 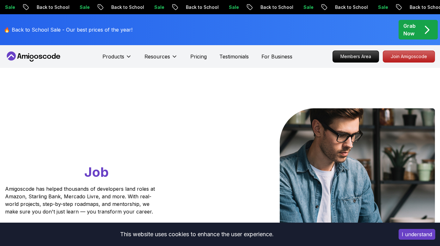 I want to click on p: Pricing, so click(x=199, y=57).